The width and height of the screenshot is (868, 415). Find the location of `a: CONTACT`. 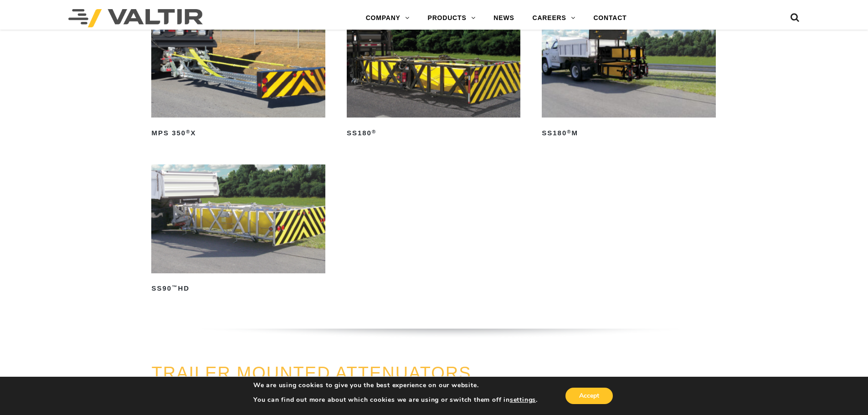

a: CONTACT is located at coordinates (610, 18).